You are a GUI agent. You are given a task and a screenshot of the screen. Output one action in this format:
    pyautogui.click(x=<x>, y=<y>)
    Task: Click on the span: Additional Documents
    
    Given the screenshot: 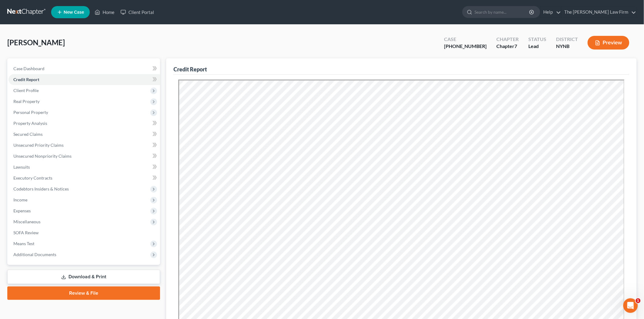 What is the action you would take?
    pyautogui.click(x=35, y=254)
    